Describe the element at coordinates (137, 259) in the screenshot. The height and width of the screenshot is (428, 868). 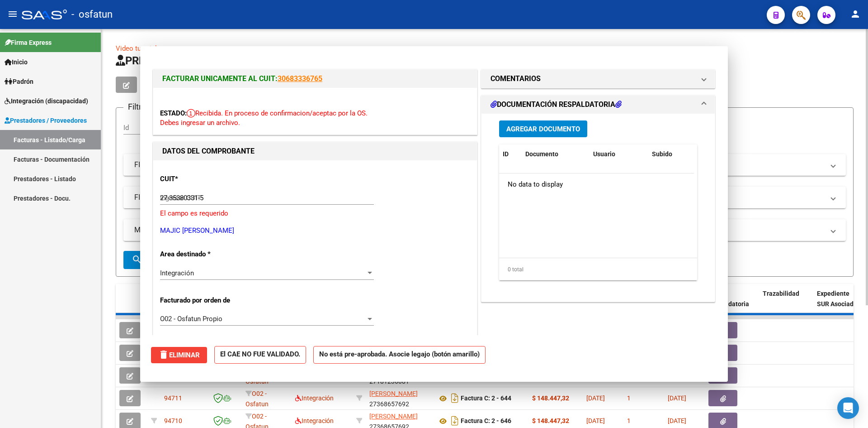
I see `mat-icon: search` at that location.